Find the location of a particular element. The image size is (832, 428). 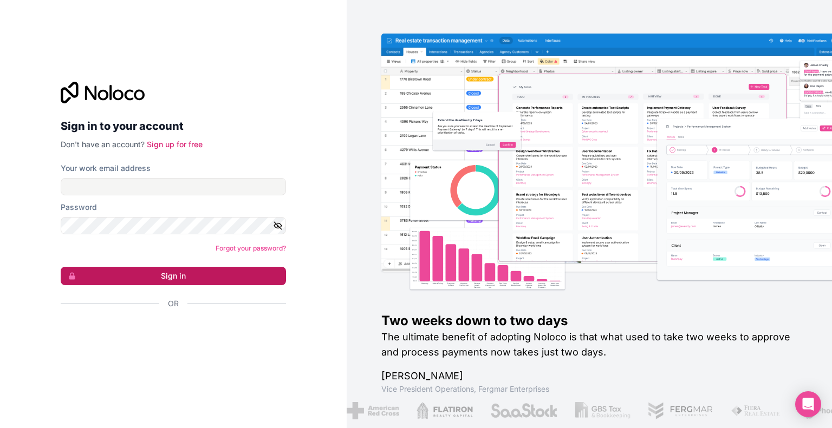

span: Or is located at coordinates (173, 304).